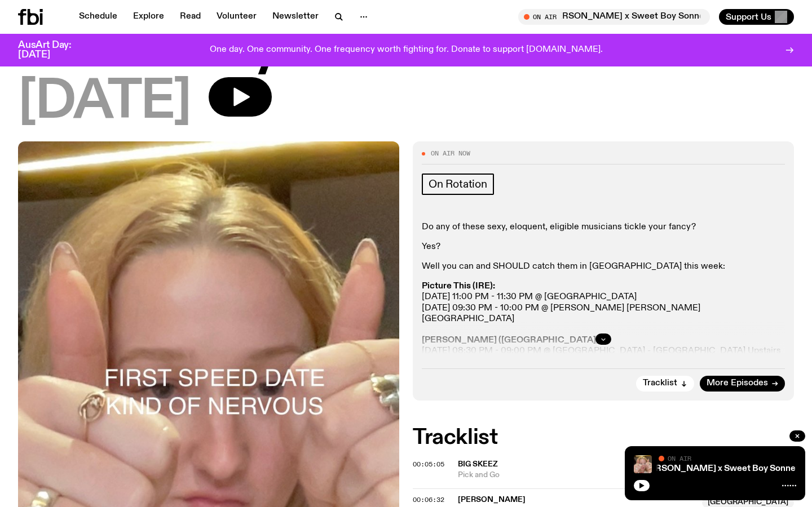 The image size is (812, 507). Describe the element at coordinates (603, 227) in the screenshot. I see `p: Do any of these sexy, eloquent, eligible musicians tickle your fancy?` at that location.